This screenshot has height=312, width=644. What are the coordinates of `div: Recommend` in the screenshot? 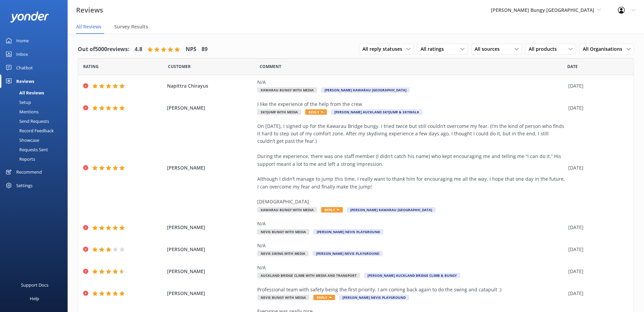 It's located at (29, 172).